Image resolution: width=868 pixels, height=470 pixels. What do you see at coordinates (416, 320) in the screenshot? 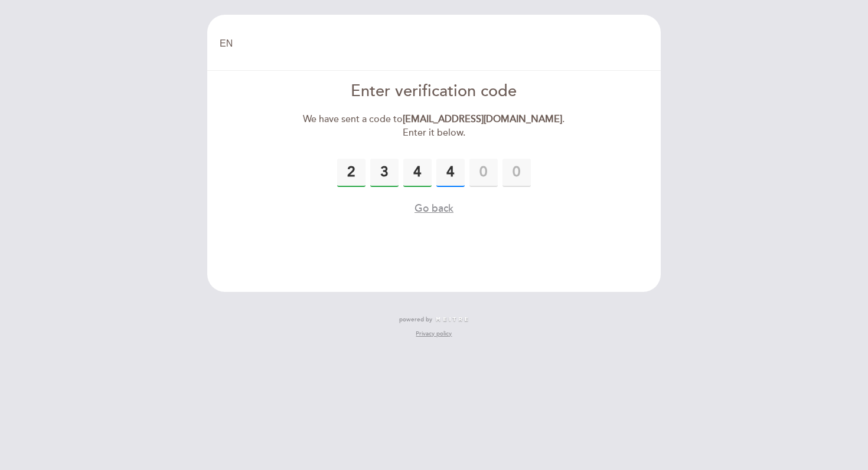
I see `span: powered by` at bounding box center [416, 320].